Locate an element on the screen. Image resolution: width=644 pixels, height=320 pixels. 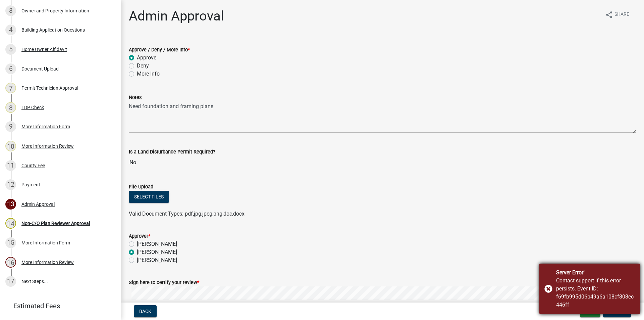
div: 15 is located at coordinates (11, 243).